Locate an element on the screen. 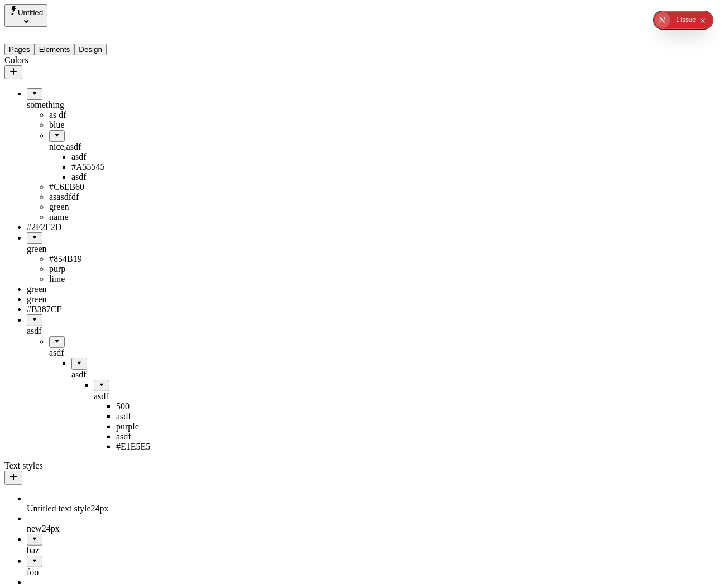 This screenshot has height=588, width=724. div: lime is located at coordinates (94, 279).